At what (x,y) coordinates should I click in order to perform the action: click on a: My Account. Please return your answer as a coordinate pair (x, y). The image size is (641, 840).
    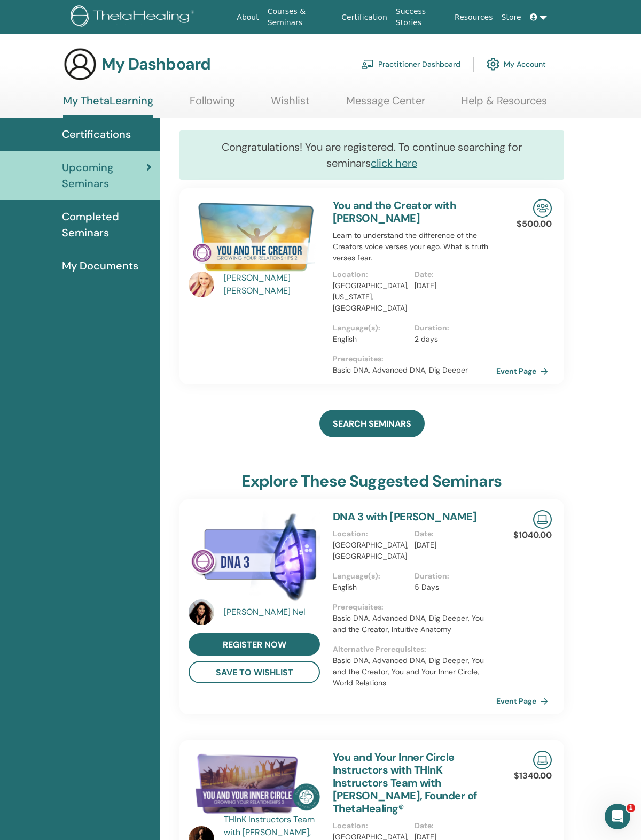
    Looking at the image, I should click on (516, 65).